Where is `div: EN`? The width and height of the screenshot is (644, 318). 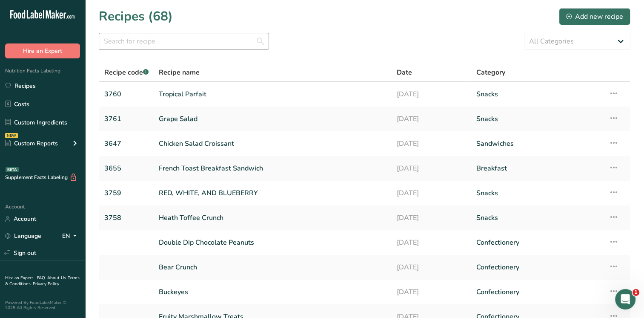
div: EN is located at coordinates (71, 236).